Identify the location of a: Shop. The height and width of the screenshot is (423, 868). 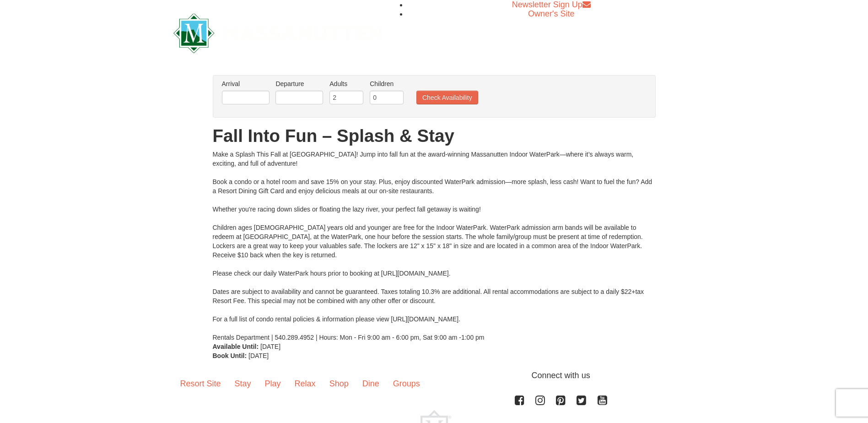
(339, 383).